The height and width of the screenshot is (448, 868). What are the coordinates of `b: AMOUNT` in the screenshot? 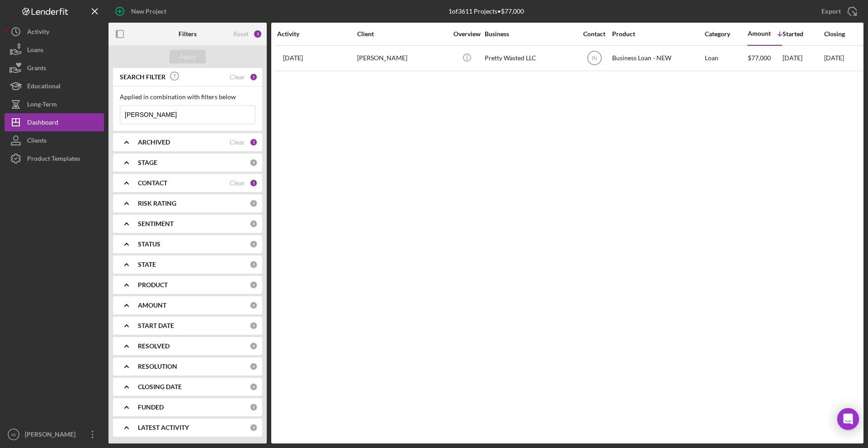 It's located at (152, 305).